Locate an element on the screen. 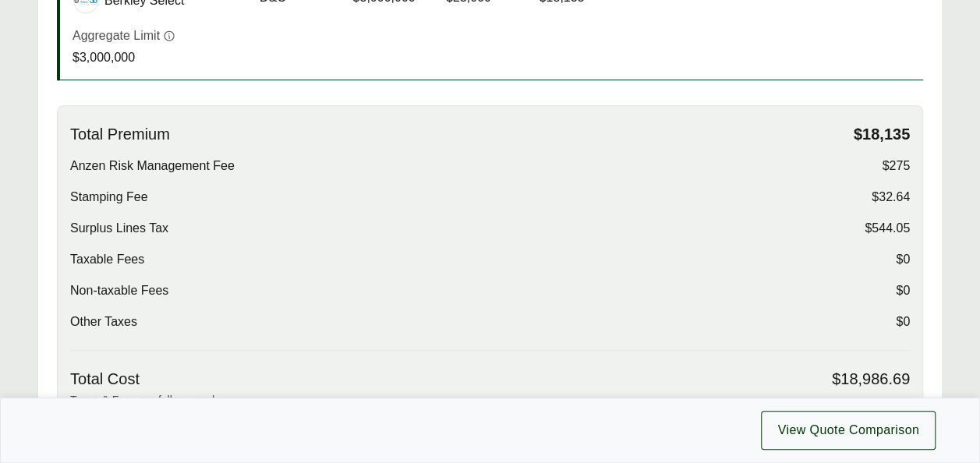 The image size is (980, 463). span: $275 is located at coordinates (896, 166).